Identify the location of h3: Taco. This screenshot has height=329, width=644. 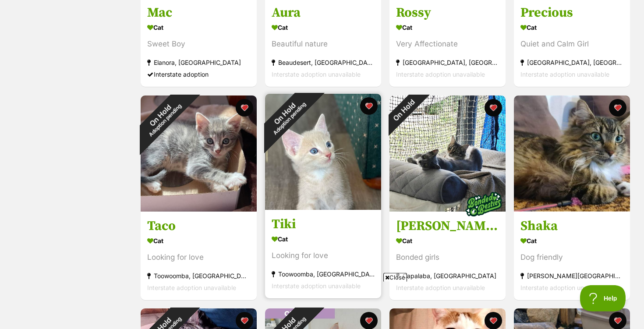
(199, 226).